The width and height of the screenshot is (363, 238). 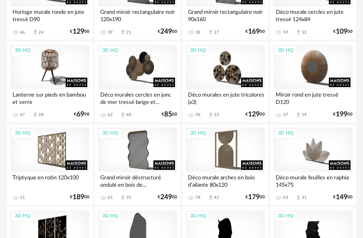 I want to click on div: Déco murale arches en bois d'ailante 80x120, so click(x=225, y=181).